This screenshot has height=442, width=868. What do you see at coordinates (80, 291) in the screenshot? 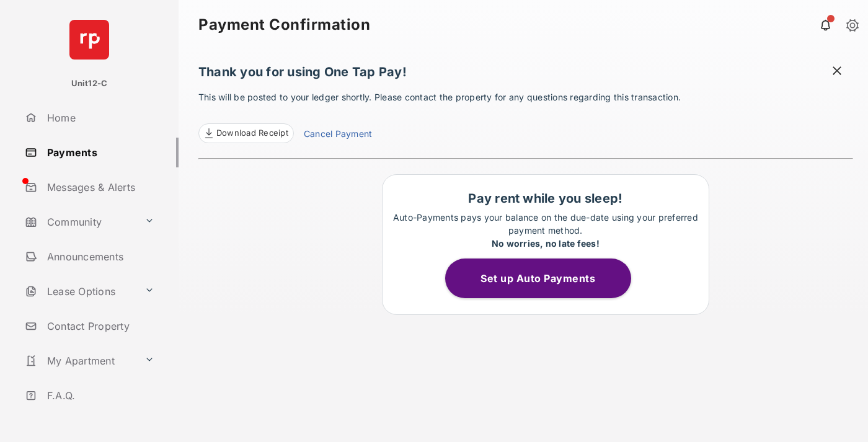
I see `a: Lease Options` at bounding box center [80, 291].